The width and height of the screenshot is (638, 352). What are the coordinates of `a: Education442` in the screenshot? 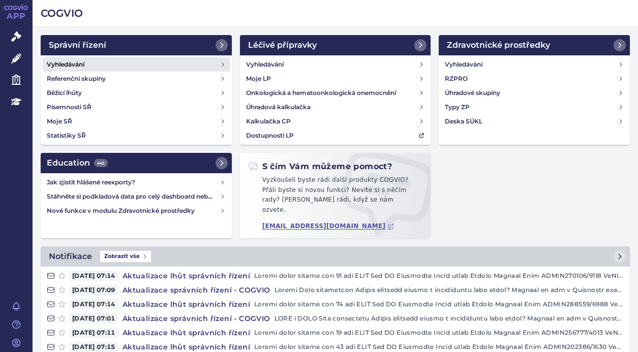 It's located at (136, 163).